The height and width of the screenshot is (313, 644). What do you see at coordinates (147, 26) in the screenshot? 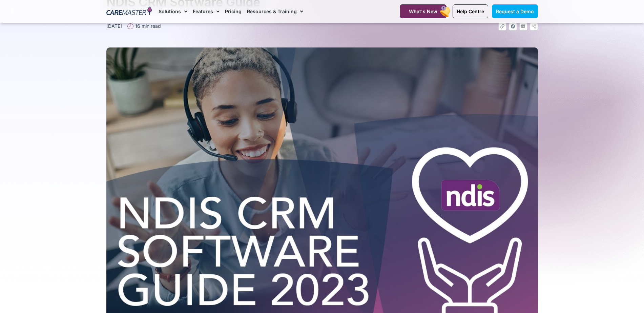
I see `span: 16 min read` at bounding box center [147, 26].